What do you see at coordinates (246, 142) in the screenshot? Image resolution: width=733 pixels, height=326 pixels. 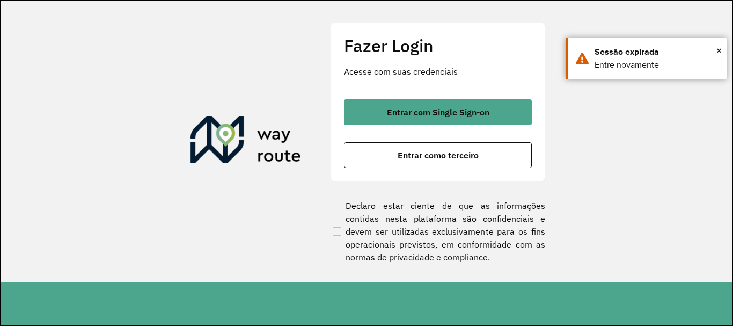 I see `img: Roteirizador AmbevTech` at bounding box center [246, 142].